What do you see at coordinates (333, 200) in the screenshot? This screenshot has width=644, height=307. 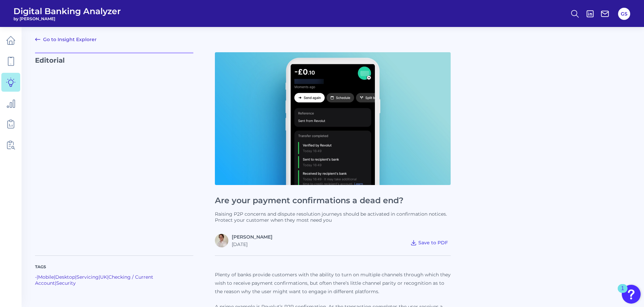 I see `h1: Are your payment confirmations a dead end?` at bounding box center [333, 200].